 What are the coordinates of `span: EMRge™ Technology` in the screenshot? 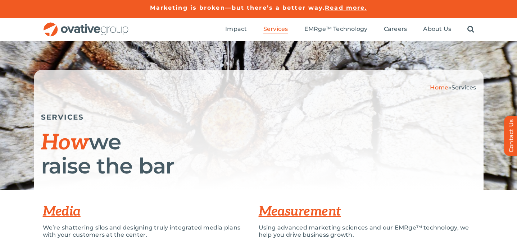 It's located at (336, 29).